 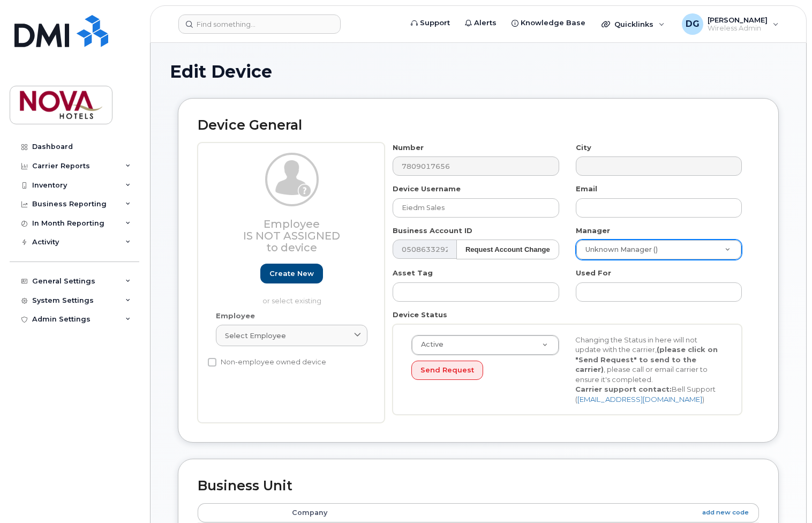 What do you see at coordinates (420, 314) in the screenshot?
I see `label: Device Status` at bounding box center [420, 314].